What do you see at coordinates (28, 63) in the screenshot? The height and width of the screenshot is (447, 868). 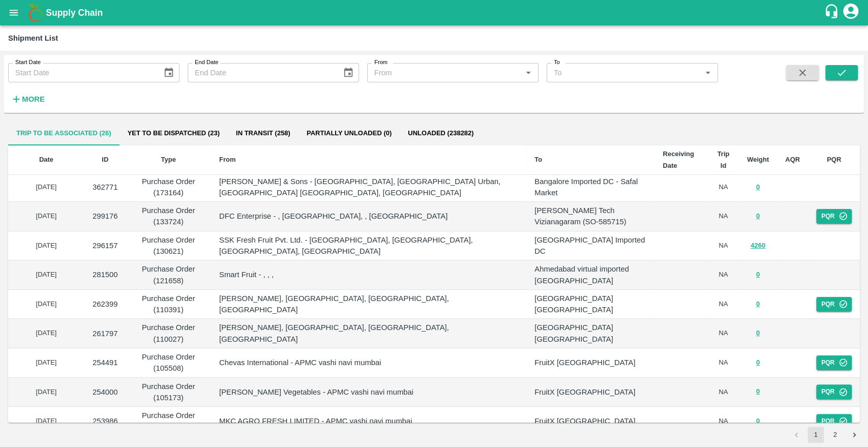 I see `label: Start Date` at bounding box center [28, 63].